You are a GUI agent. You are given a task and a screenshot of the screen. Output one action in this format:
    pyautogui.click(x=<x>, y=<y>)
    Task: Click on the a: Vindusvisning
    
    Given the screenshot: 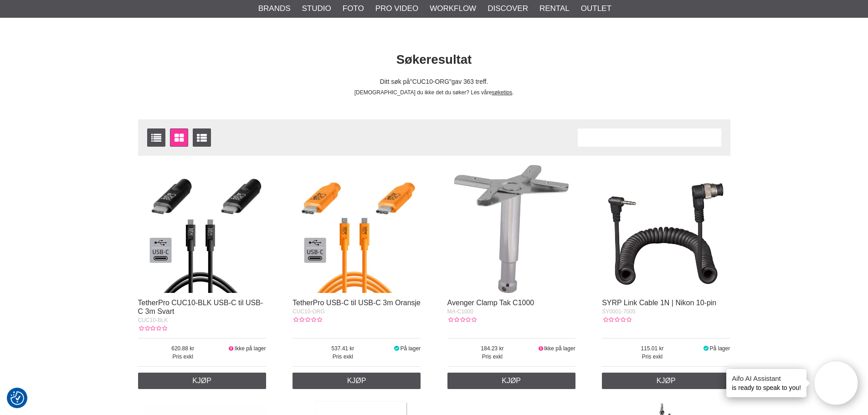 What is the action you would take?
    pyautogui.click(x=179, y=138)
    